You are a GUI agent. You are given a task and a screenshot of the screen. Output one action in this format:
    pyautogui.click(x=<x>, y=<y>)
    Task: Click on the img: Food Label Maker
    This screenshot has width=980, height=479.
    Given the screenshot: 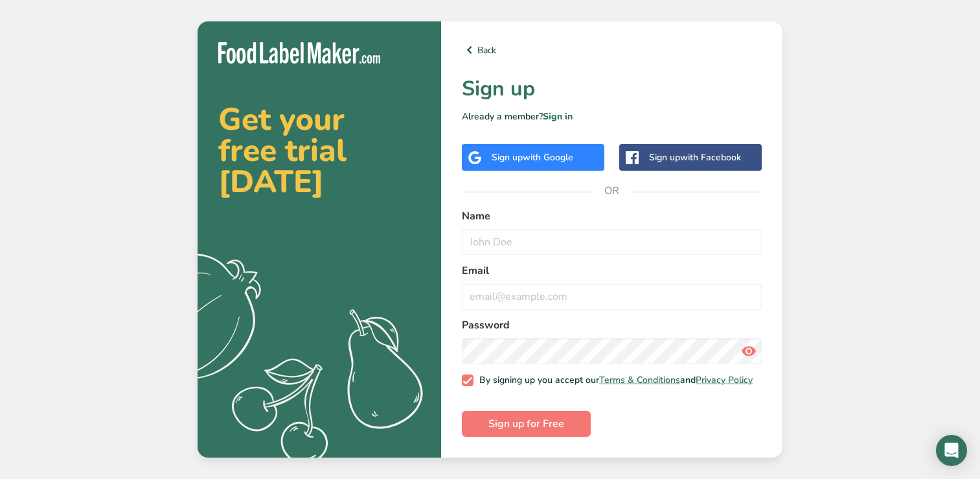 What is the action you would take?
    pyautogui.click(x=300, y=53)
    